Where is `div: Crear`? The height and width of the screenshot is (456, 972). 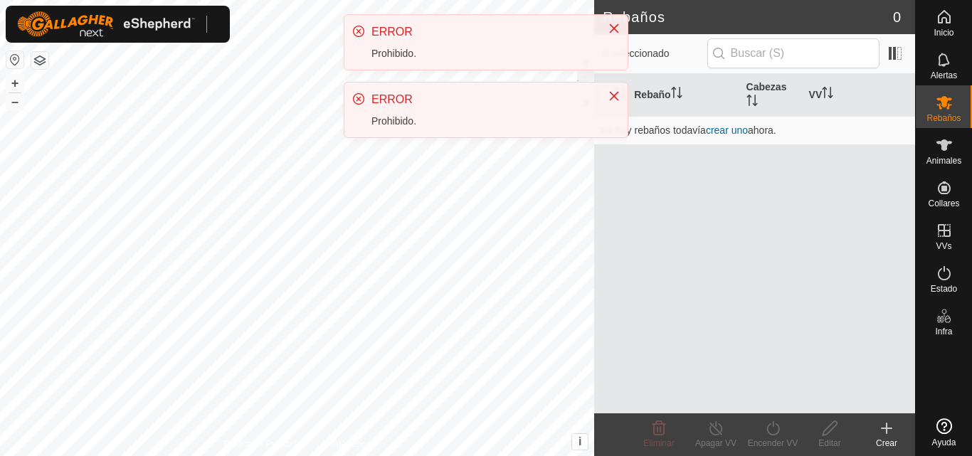 div: Crear is located at coordinates (886, 443).